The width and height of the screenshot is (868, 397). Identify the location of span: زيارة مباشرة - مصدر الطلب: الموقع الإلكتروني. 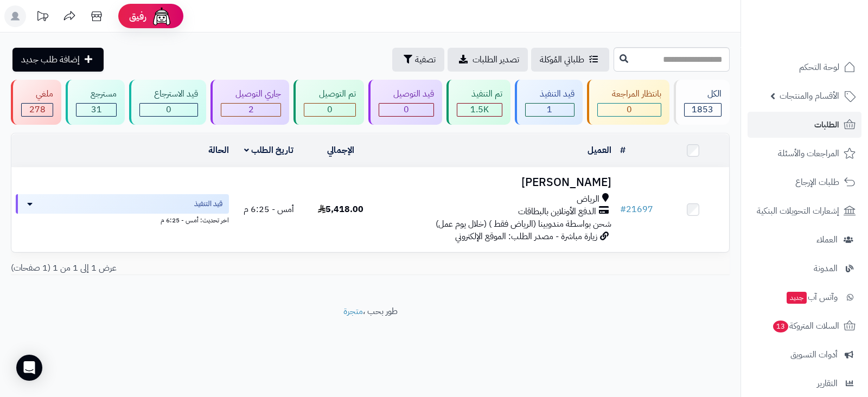
(526, 237).